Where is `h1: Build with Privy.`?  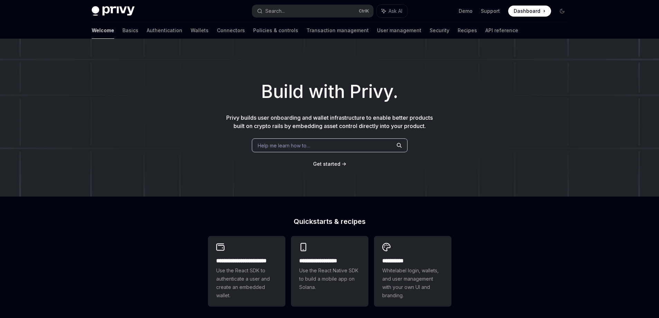 h1: Build with Privy. is located at coordinates (329, 92).